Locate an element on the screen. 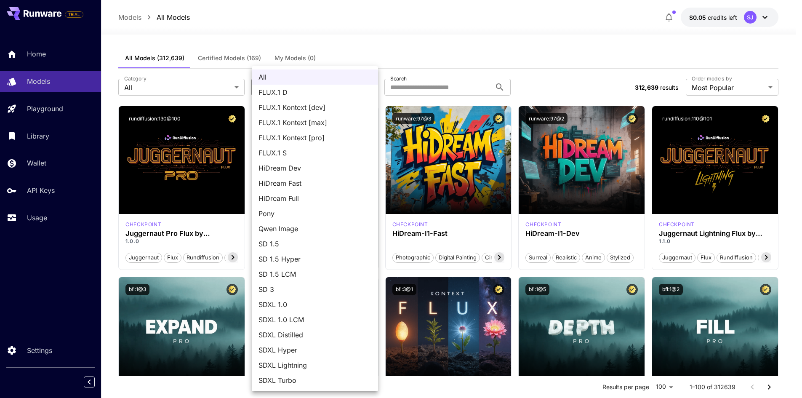 This screenshot has width=802, height=398. span: FLUX.1 S is located at coordinates (315, 153).